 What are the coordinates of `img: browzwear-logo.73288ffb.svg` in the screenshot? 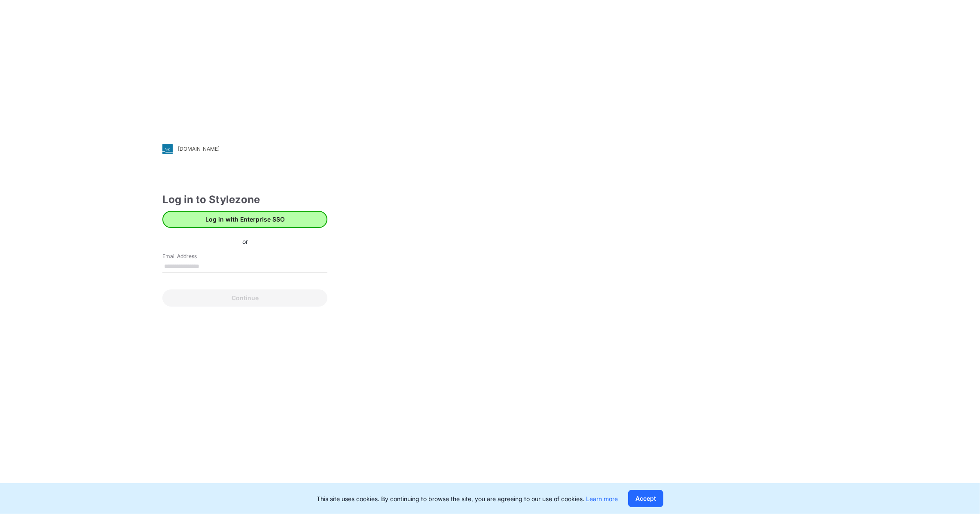 It's located at (905, 29).